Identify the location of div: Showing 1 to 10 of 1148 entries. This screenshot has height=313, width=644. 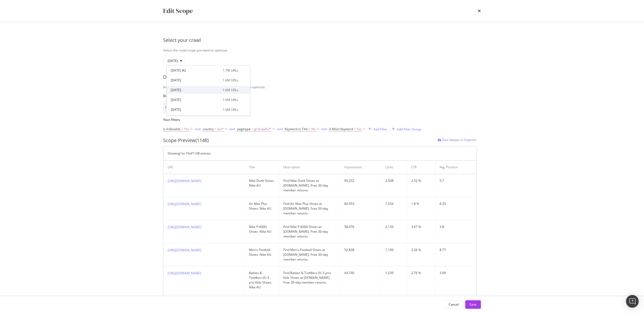
(189, 153).